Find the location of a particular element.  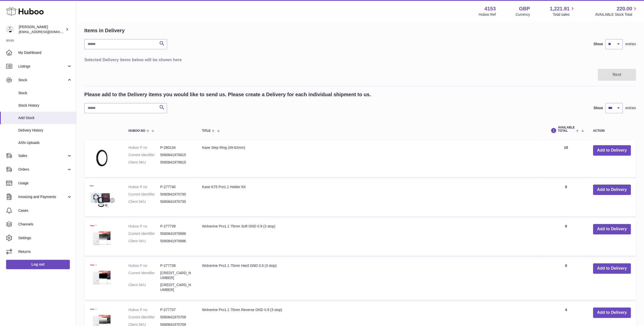

h2: Please add to the Delivery items you would like to send us. Please create a Delivery for each ind... is located at coordinates (228, 94).